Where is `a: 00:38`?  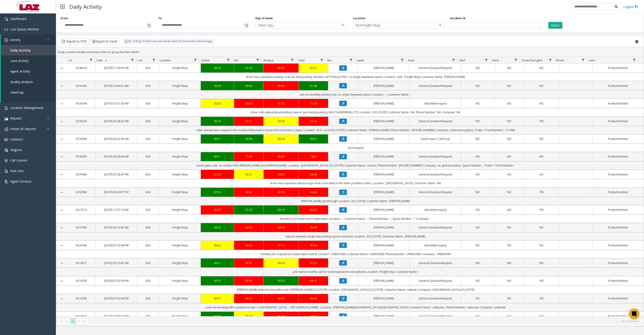 a: 00:38 is located at coordinates (281, 121).